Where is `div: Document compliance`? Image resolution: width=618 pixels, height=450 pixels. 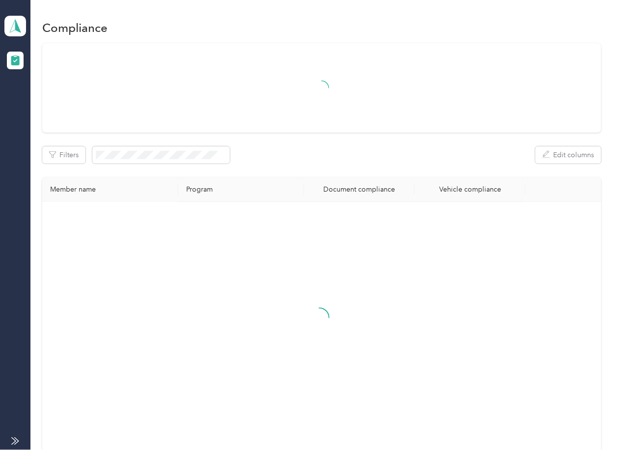
div: Document compliance is located at coordinates (359, 189).